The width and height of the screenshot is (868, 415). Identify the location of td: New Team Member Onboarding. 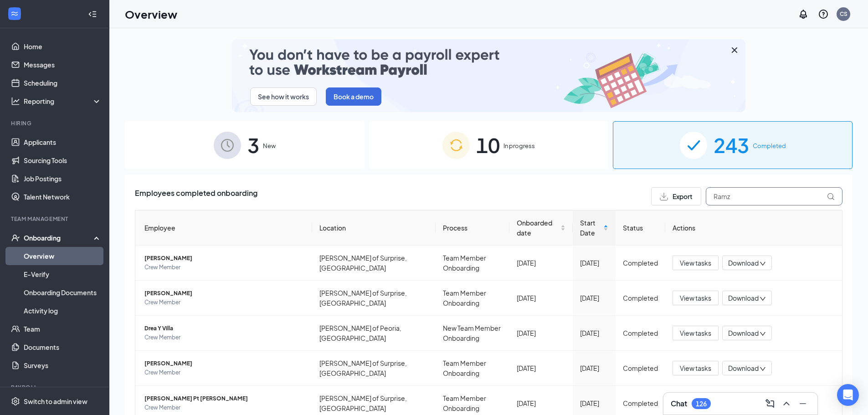
(472, 334).